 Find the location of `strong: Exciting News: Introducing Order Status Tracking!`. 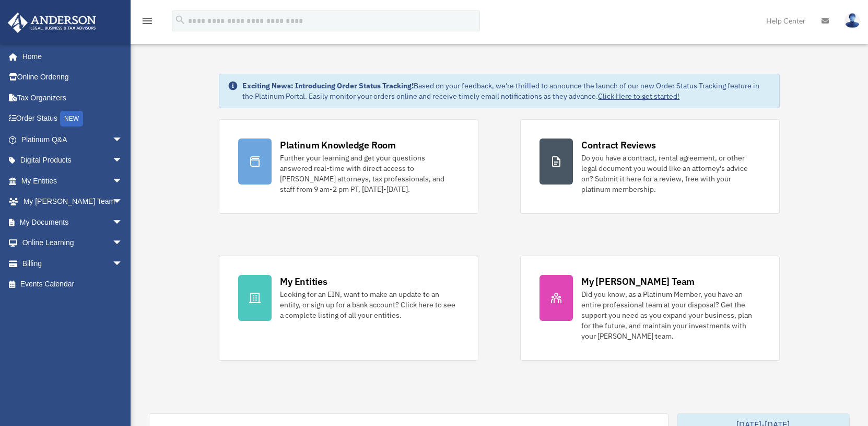

strong: Exciting News: Introducing Order Status Tracking! is located at coordinates (328, 86).